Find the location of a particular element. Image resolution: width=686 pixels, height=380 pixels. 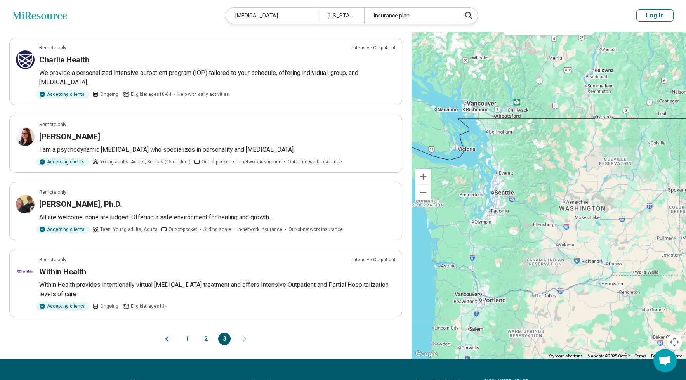

a: Terms (opens in new tab) is located at coordinates (640, 356).